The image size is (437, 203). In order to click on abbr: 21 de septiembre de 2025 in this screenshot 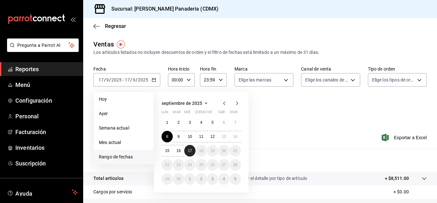, I will do `click(235, 150)`.